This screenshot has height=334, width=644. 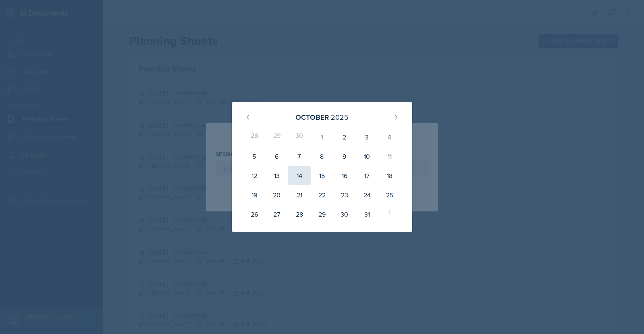 I want to click on div: 22, so click(x=322, y=195).